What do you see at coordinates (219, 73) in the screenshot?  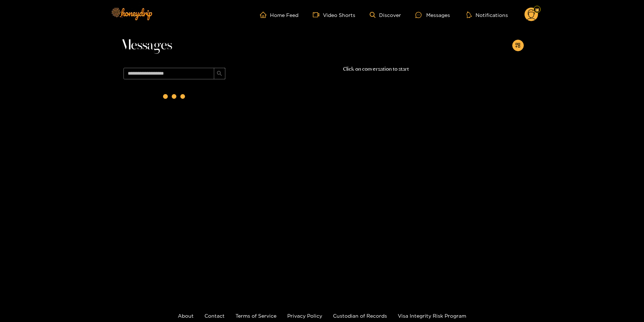 I see `span: search` at bounding box center [219, 73].